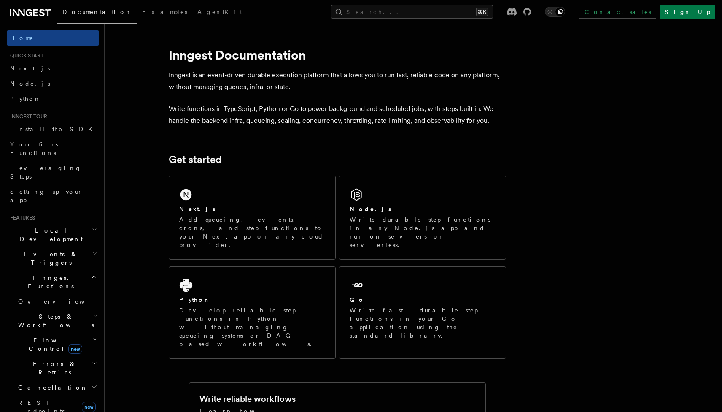 This screenshot has height=412, width=722. I want to click on kbd: ⌘K, so click(482, 12).